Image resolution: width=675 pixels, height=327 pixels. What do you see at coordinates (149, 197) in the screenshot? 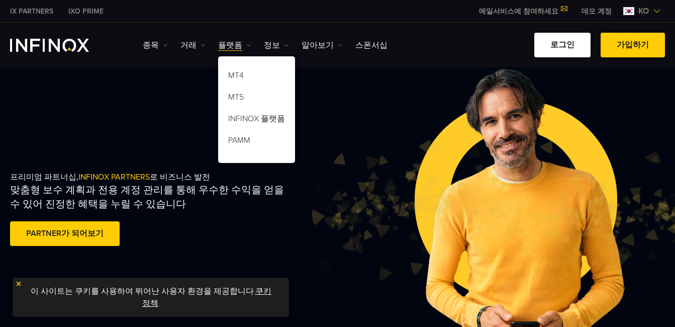
I see `p: 맞춤형 보수 계획과 전용 계정 관리를 통해 우수한 수익을 얻을 수 있어 진정한 혜택을 누릴 수 있습니다` at bounding box center [149, 197].